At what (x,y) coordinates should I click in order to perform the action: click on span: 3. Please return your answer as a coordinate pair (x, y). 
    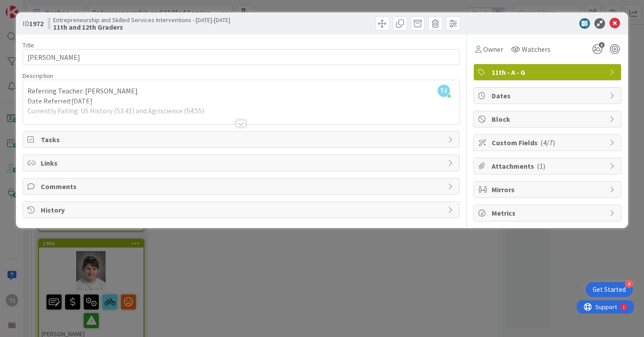
    Looking at the image, I should click on (602, 45).